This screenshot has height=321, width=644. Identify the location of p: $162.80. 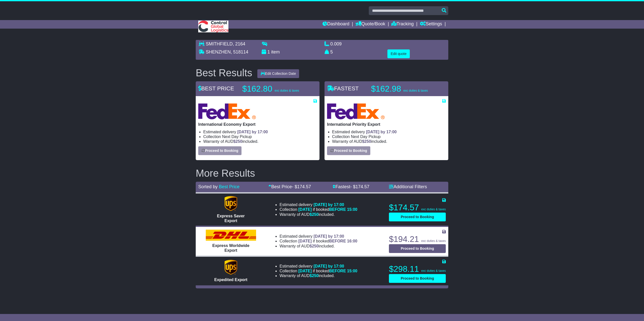
(274, 89).